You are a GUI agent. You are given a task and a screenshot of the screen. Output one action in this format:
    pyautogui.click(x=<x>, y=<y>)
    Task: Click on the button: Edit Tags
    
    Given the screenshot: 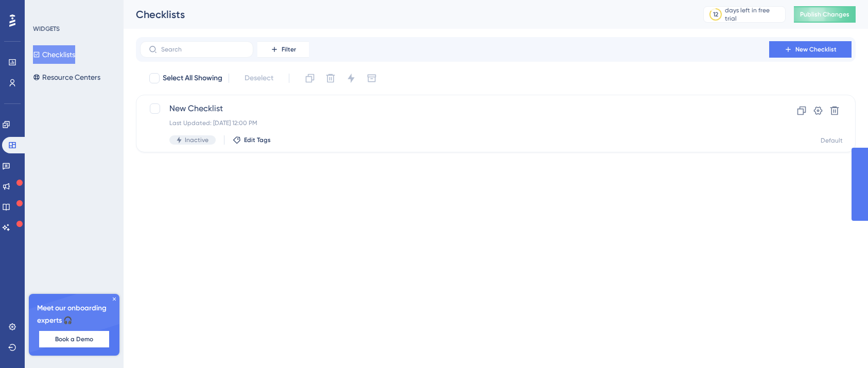 What is the action you would take?
    pyautogui.click(x=252, y=140)
    